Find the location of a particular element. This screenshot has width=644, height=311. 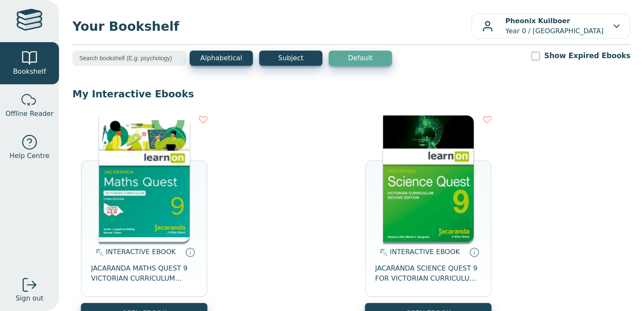

span: Offline Reader is located at coordinates (30, 114).